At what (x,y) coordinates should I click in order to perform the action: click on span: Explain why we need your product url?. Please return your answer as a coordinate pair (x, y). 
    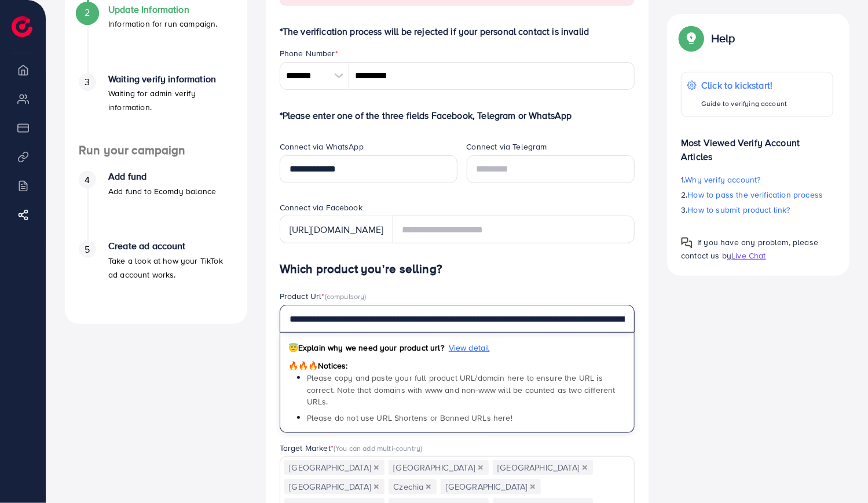
    Looking at the image, I should click on (366, 347).